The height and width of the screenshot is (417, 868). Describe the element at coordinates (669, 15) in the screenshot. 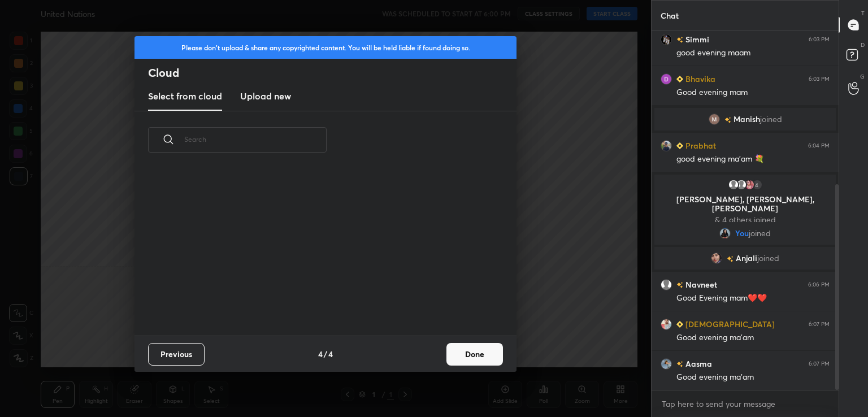

I see `p: Chat` at that location.